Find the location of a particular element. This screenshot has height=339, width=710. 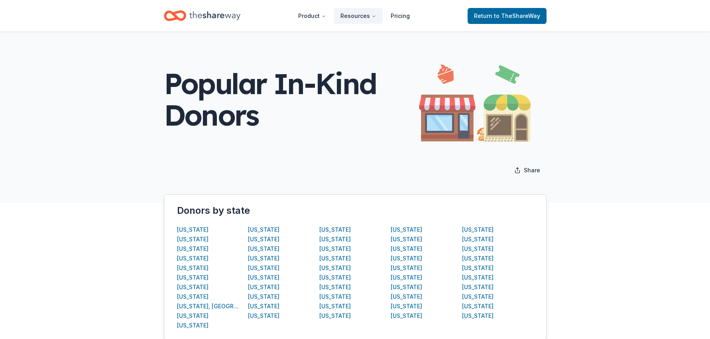

span: Return is located at coordinates (507, 16).